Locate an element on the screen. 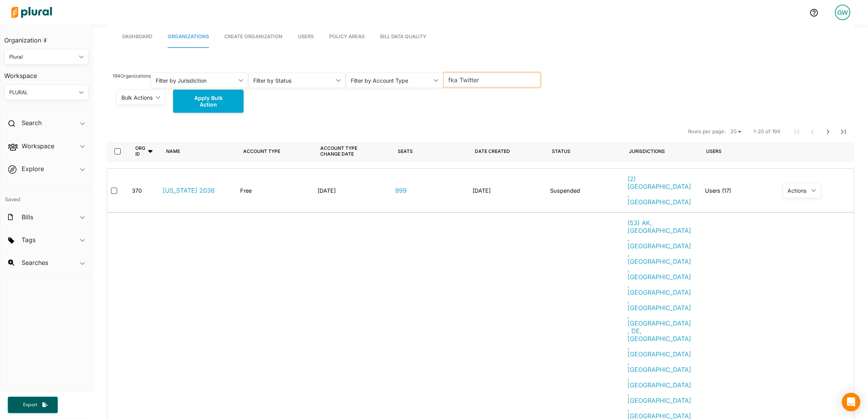  div: Free is located at coordinates (246, 190).